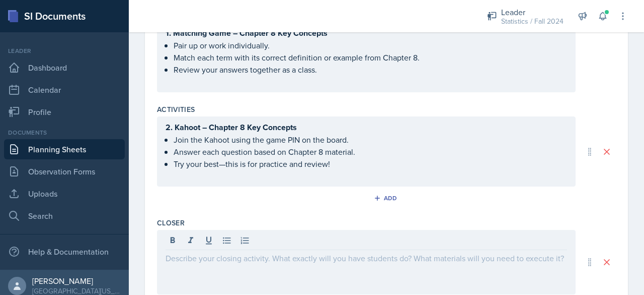 This screenshot has height=295, width=644. Describe the element at coordinates (64, 90) in the screenshot. I see `a: Calendar` at that location.